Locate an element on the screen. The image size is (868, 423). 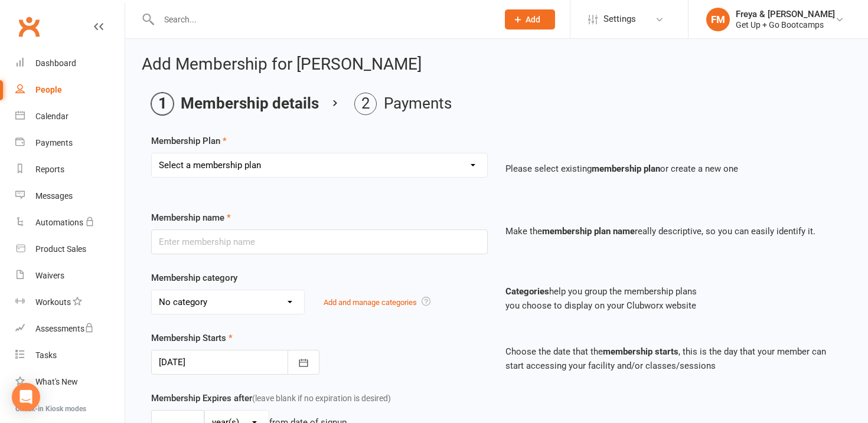
a: Automations is located at coordinates (70, 223).